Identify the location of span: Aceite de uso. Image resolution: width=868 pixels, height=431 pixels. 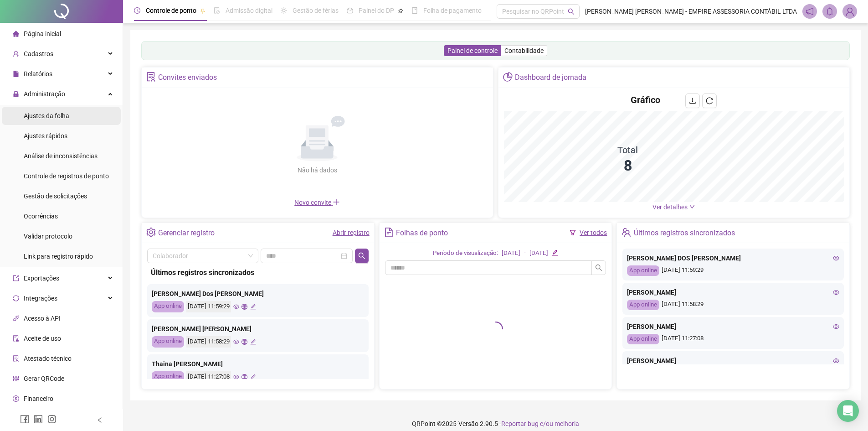
(42, 338).